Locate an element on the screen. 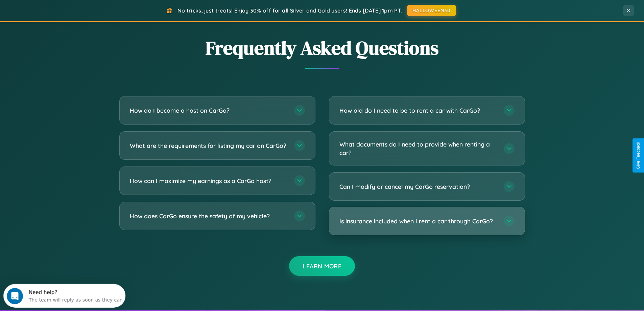  h3: How can I maximize my earnings as a CarGo host? is located at coordinates (208, 180).